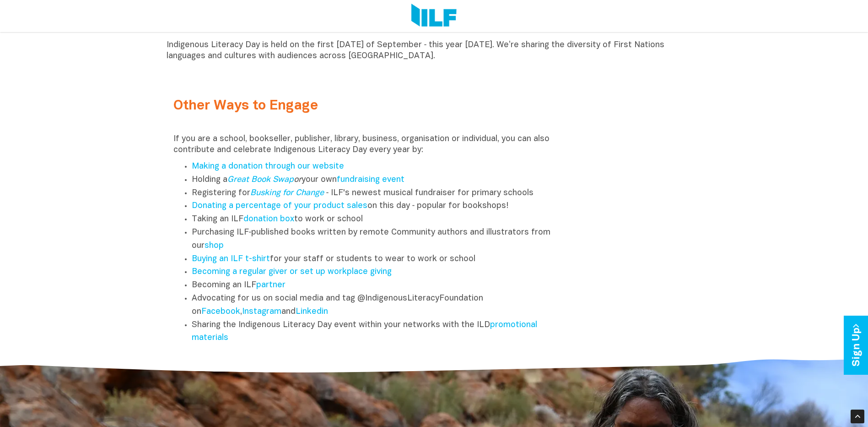 The image size is (868, 427). What do you see at coordinates (271, 284) in the screenshot?
I see `a: partner` at bounding box center [271, 284].